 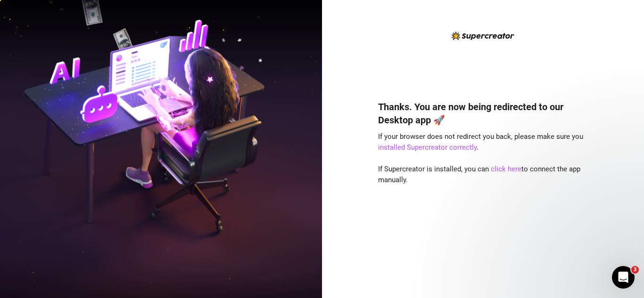 What do you see at coordinates (506, 169) in the screenshot?
I see `a: click here` at bounding box center [506, 169].